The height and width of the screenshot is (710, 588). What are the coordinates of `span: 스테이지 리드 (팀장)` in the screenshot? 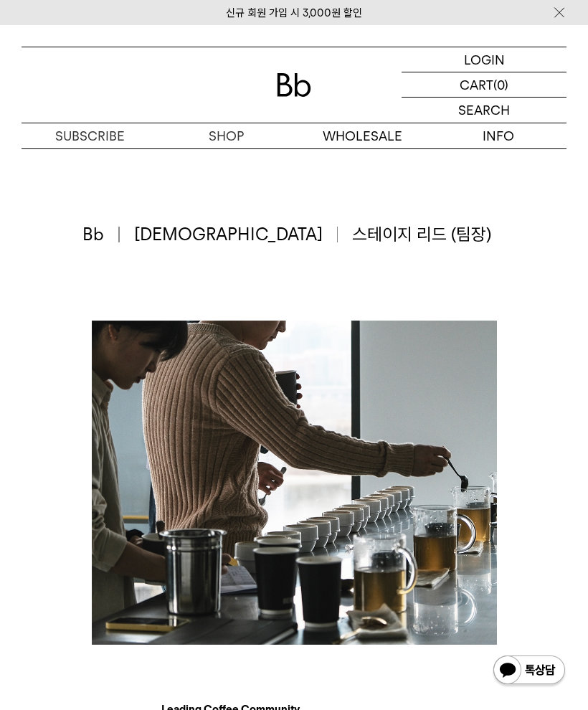 It's located at (422, 235).